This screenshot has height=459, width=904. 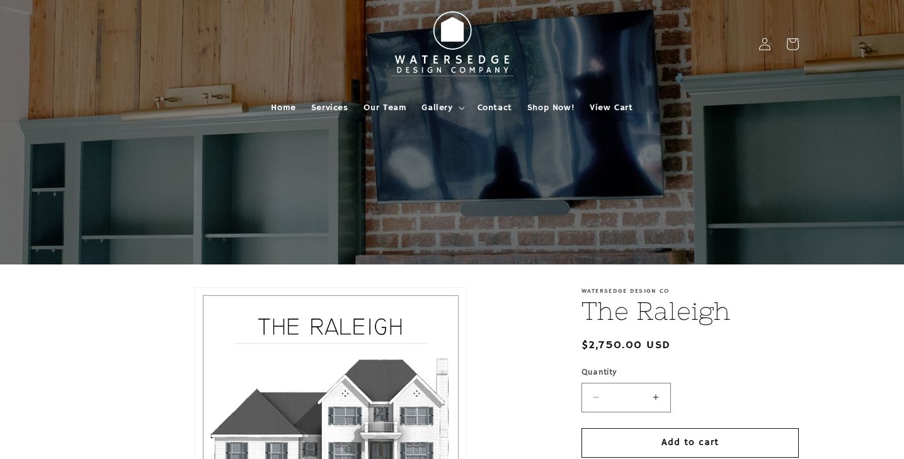 I want to click on span: Shop Now!, so click(x=551, y=108).